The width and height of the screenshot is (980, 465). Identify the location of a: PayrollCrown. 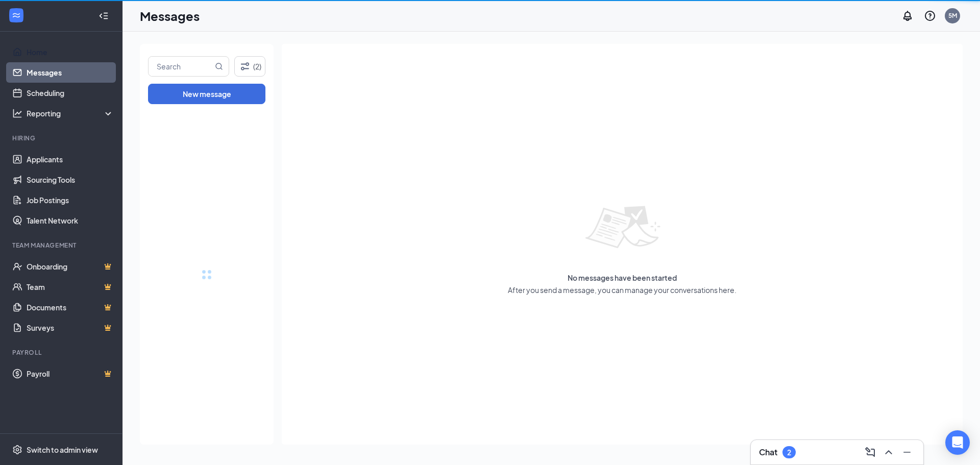
(70, 374).